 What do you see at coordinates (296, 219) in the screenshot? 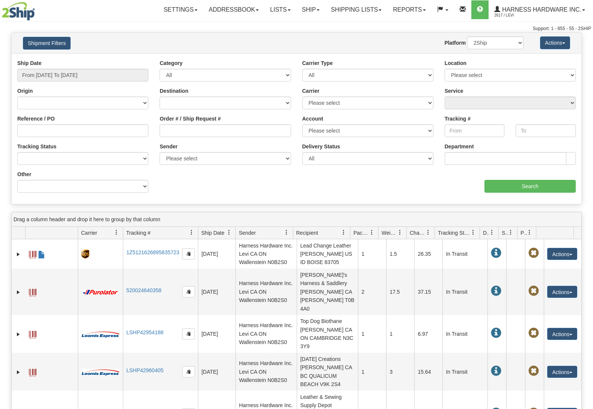
I see `div: grid grouping header` at bounding box center [296, 219].